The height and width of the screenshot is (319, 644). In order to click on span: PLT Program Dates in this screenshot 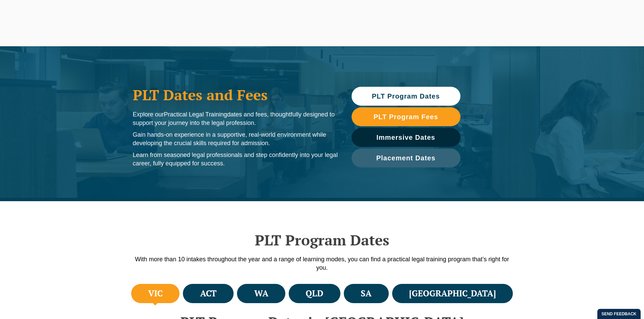, I will do `click(406, 96)`.